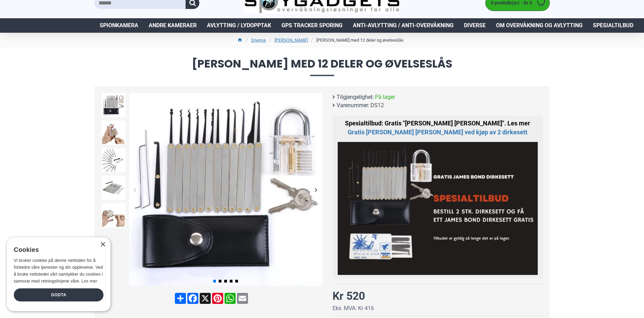 The width and height of the screenshot is (644, 318). I want to click on span: GPS Tracker Sporing, so click(312, 26).